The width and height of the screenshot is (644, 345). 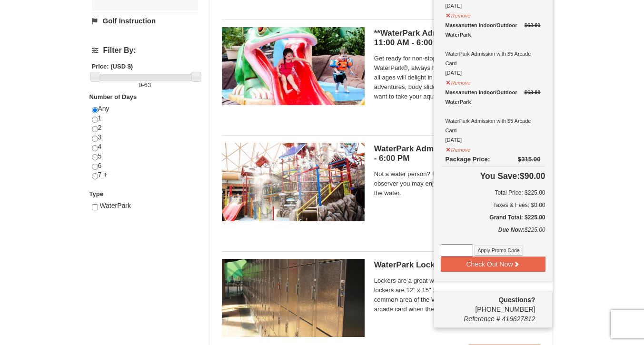 What do you see at coordinates (457, 38) in the screenshot?
I see `h5: **WaterPark Admission - Under 42” Tall | 11:00 AM - 6:00 PM` at bounding box center [457, 38].